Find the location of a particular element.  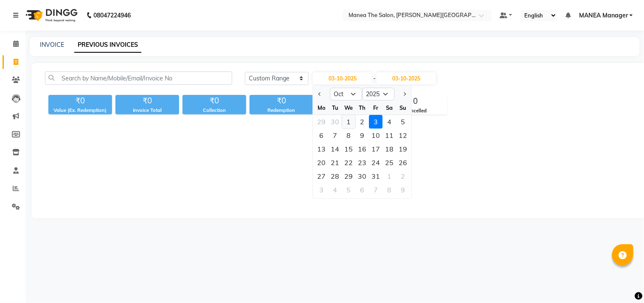

div: Saturday, October 25, 2025 is located at coordinates (390, 163).